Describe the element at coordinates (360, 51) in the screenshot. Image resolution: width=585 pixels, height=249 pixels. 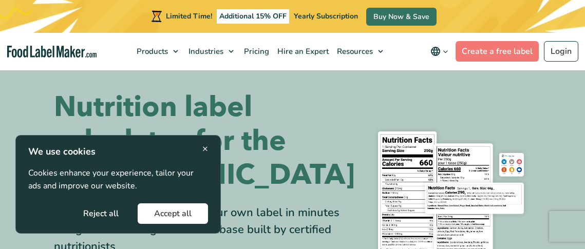
I see `a: Resources` at that location.